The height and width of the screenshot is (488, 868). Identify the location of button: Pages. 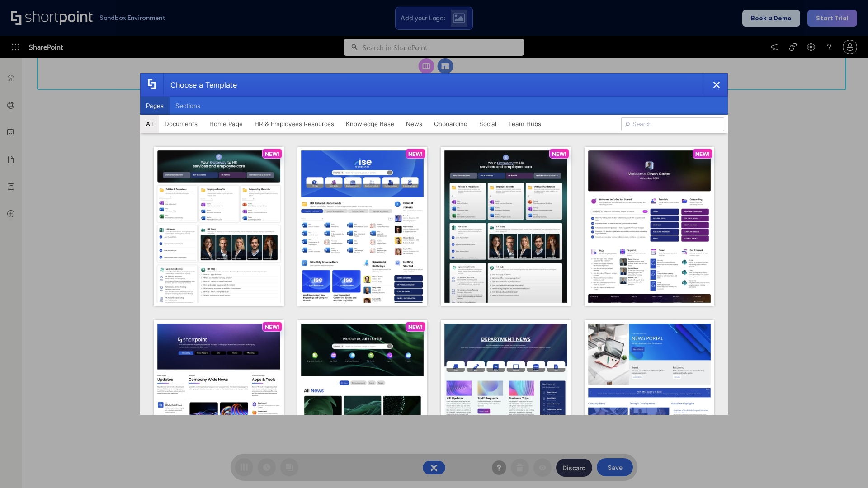
(155, 106).